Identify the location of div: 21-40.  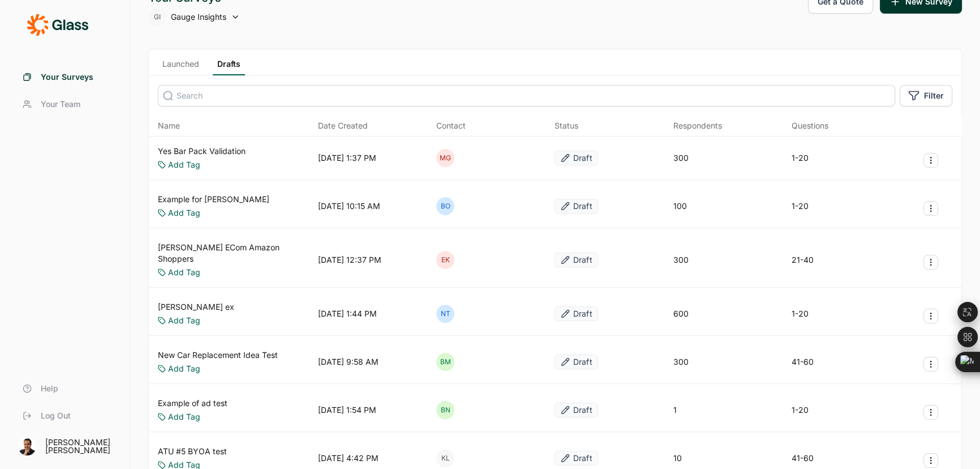
(802, 260).